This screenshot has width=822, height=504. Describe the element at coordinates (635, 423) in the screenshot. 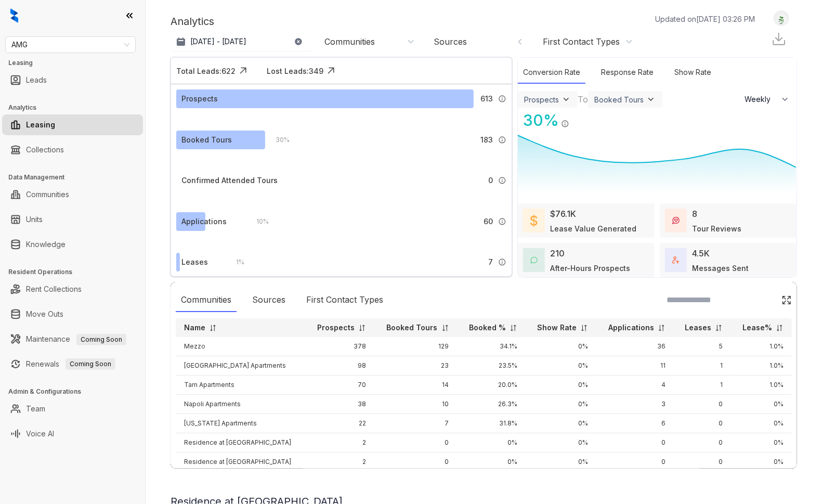

I see `td: 6` at that location.